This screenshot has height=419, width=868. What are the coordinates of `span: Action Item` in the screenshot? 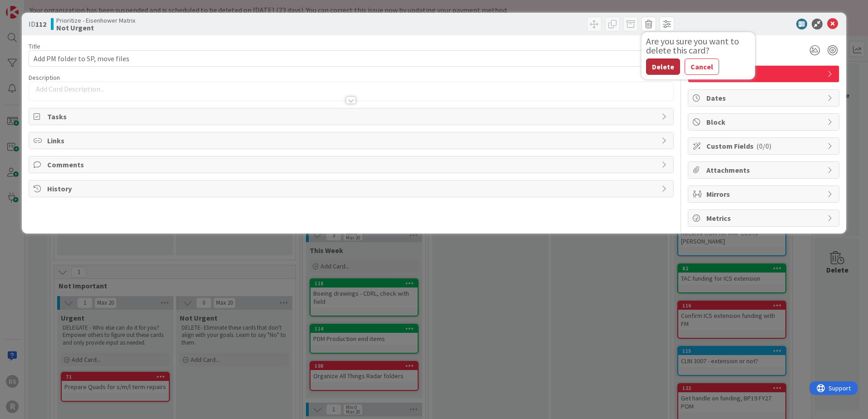 It's located at (764, 74).